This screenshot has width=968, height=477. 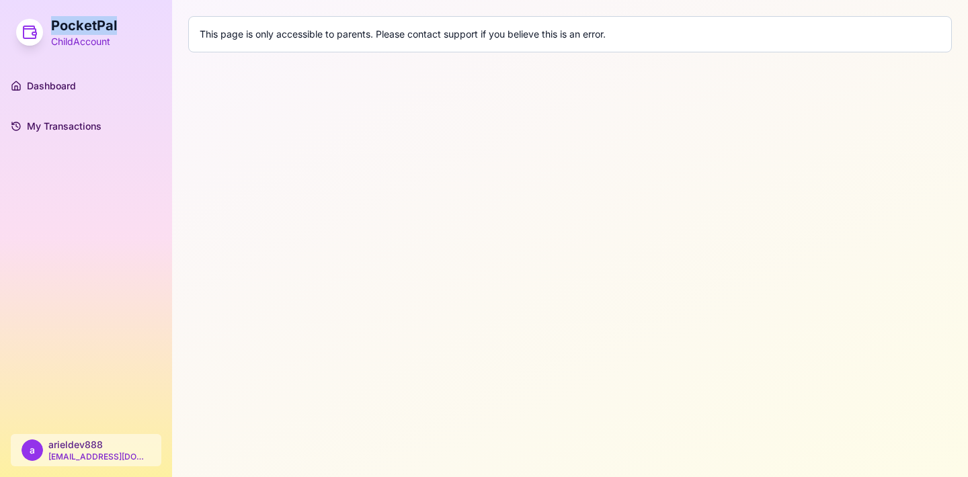 I want to click on p: Child Account, so click(x=84, y=42).